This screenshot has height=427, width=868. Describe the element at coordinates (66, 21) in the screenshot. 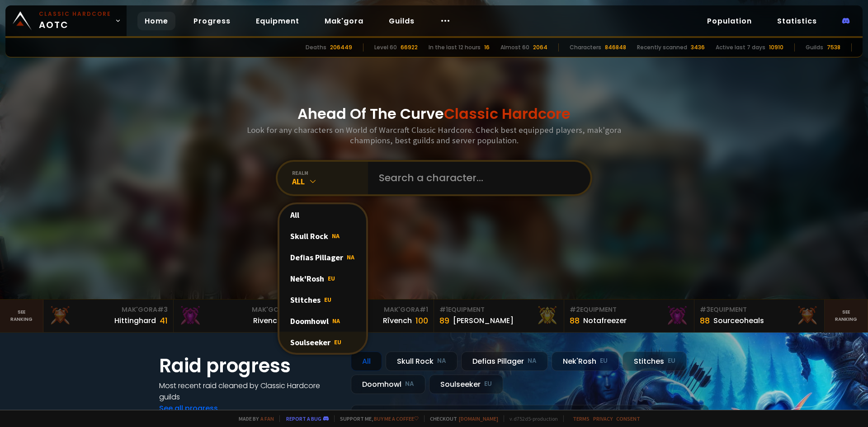

I see `a: Classic HardcoreAOTC` at that location.